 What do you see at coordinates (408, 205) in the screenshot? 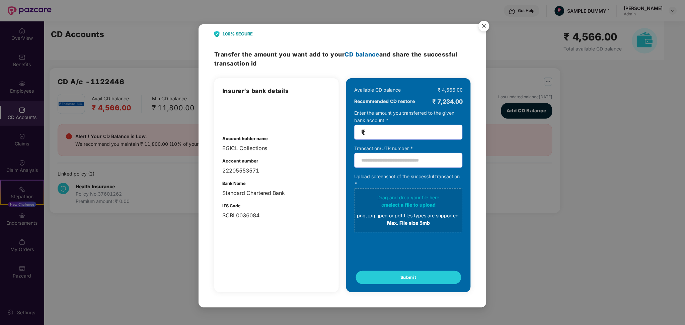
I see `div: or` at bounding box center [408, 205].